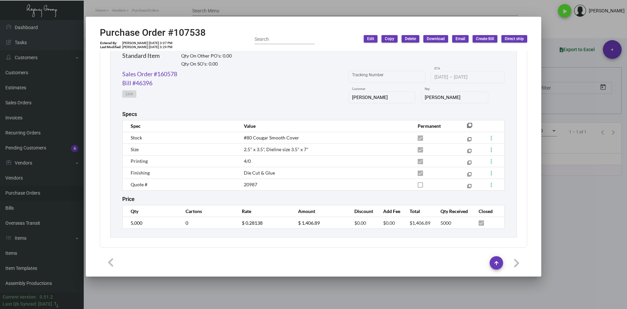 The image size is (627, 309). What do you see at coordinates (206, 56) in the screenshot?
I see `h2: Qty On Other PO’s: 0.00` at bounding box center [206, 56].